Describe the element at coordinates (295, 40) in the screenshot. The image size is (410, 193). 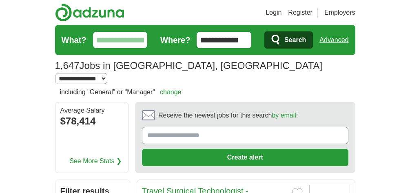
I see `span: Search` at that location.